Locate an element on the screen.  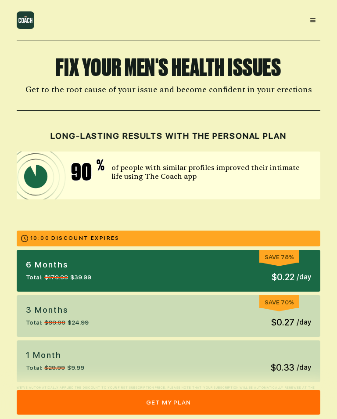
p: 3 Months is located at coordinates (57, 310).